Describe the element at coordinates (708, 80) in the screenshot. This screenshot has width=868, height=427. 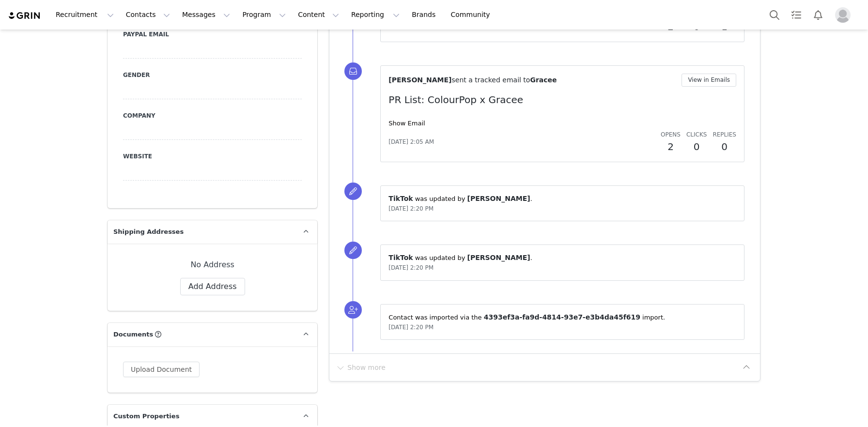
I see `button: View in Emails` at that location.